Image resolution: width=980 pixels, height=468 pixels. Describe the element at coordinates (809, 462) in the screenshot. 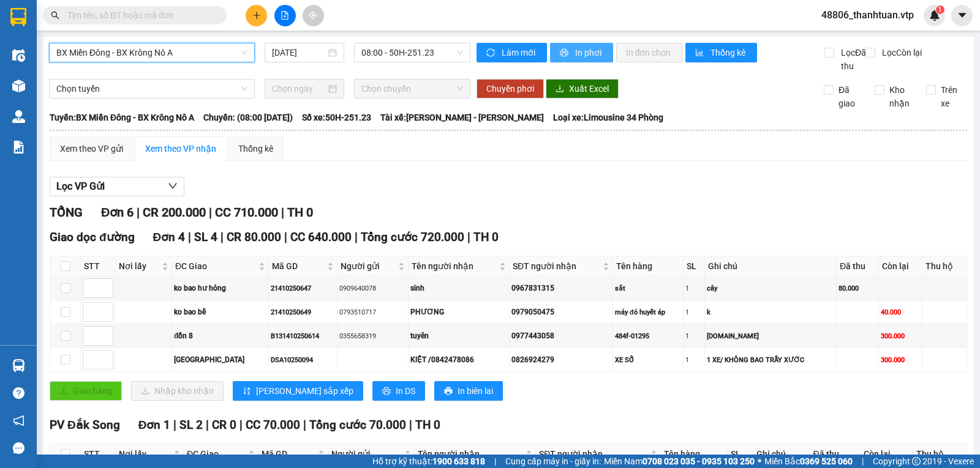

I see `span: Miền Bắc` at that location.